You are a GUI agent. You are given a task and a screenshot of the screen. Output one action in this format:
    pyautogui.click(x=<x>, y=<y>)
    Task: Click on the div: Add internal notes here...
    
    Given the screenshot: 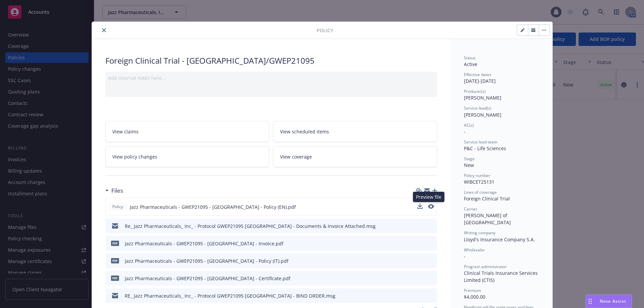 What is the action you would take?
    pyautogui.click(x=271, y=78)
    